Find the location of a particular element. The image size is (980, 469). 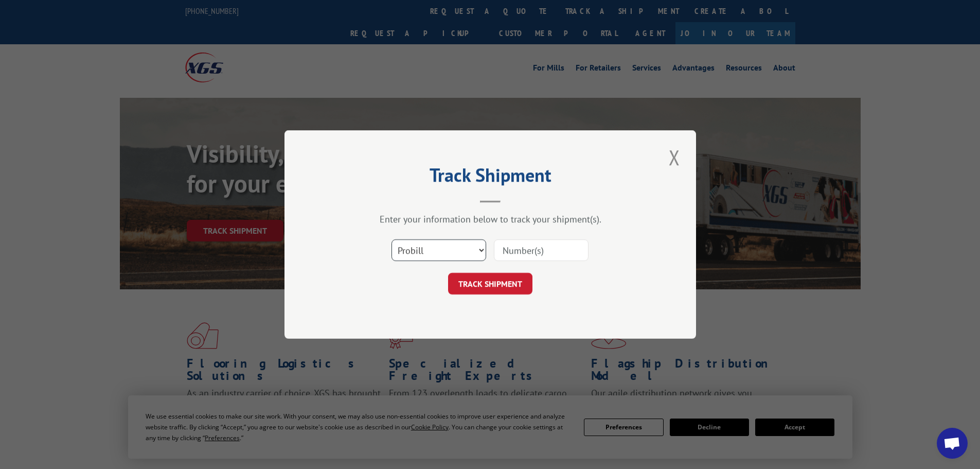

div: Enter your information below to track your shipment(s). is located at coordinates (490, 218).